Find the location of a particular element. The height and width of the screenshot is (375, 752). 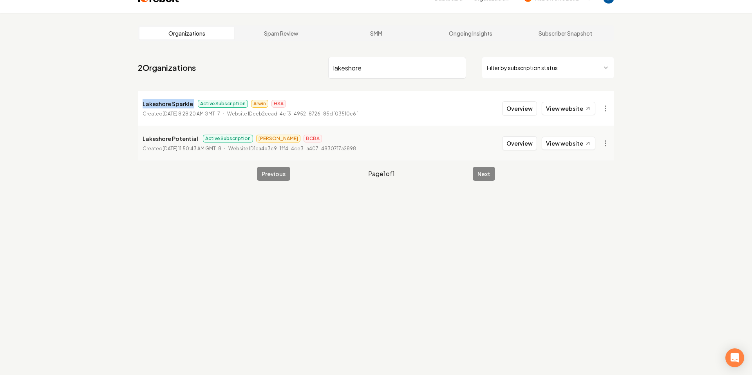

a: Spam Review is located at coordinates (281, 33).